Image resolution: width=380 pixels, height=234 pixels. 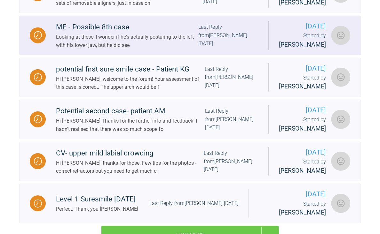 What do you see at coordinates (341, 35) in the screenshot?
I see `img: Cathryn Sherlock` at bounding box center [341, 35].